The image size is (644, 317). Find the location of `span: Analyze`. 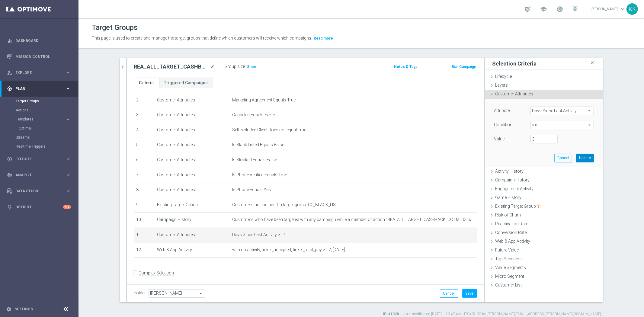

span: Analyze is located at coordinates (40, 175).